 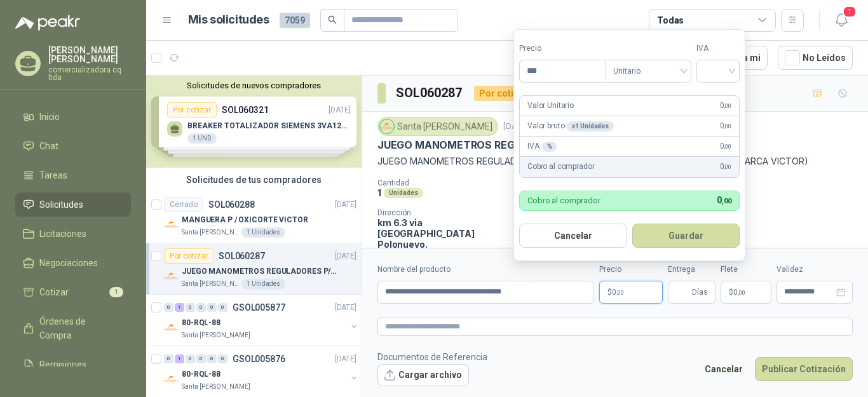 I want to click on p: IVA, so click(x=542, y=146).